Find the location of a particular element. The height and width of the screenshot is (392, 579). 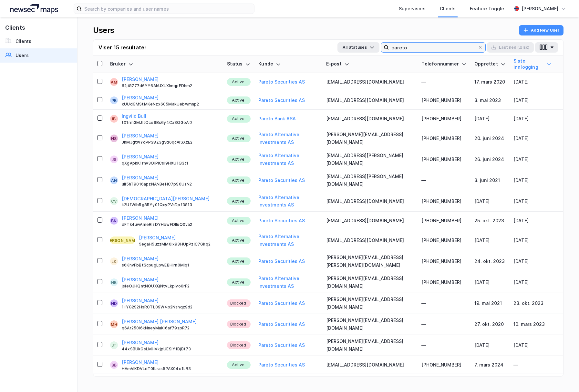

div: s6KhvFbBtScpugLpwEBHIrn0Mlq1 is located at coordinates (170, 265).